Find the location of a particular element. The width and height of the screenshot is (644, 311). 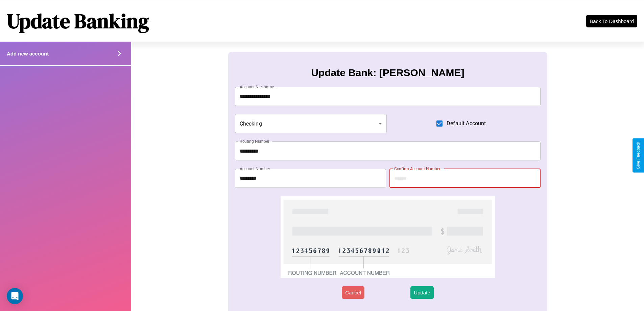

button: Back To Dashboard is located at coordinates (611, 21).